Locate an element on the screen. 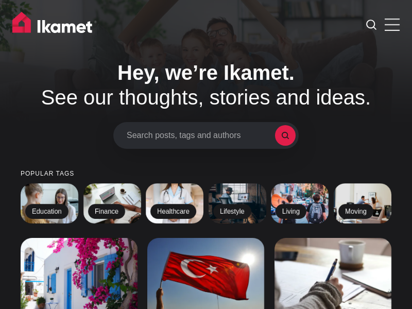 The image size is (412, 309). a: Education is located at coordinates (49, 203).